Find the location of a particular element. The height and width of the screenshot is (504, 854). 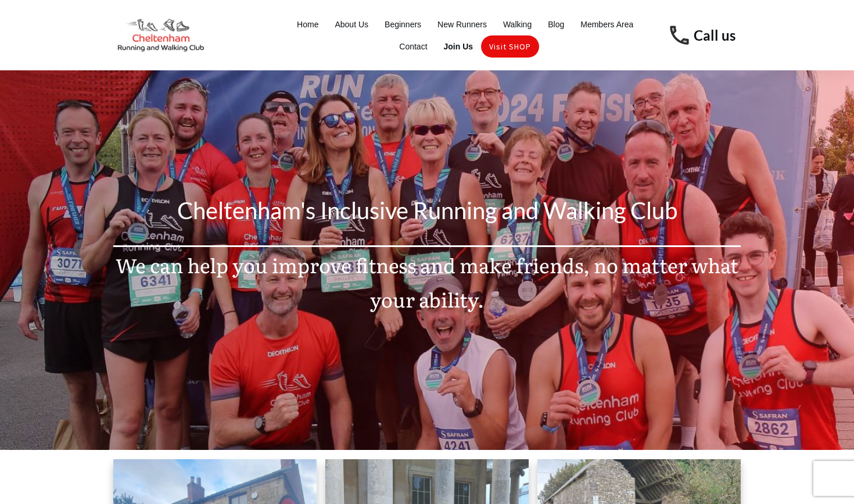

span: New Runners is located at coordinates (462, 25).